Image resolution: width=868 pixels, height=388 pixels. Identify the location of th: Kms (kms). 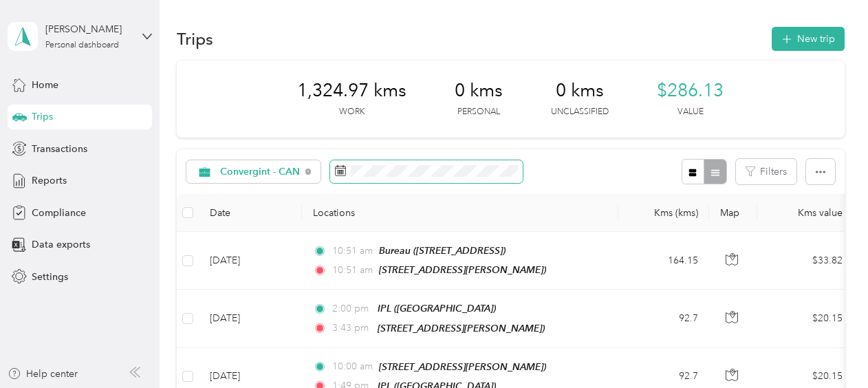
(663, 213).